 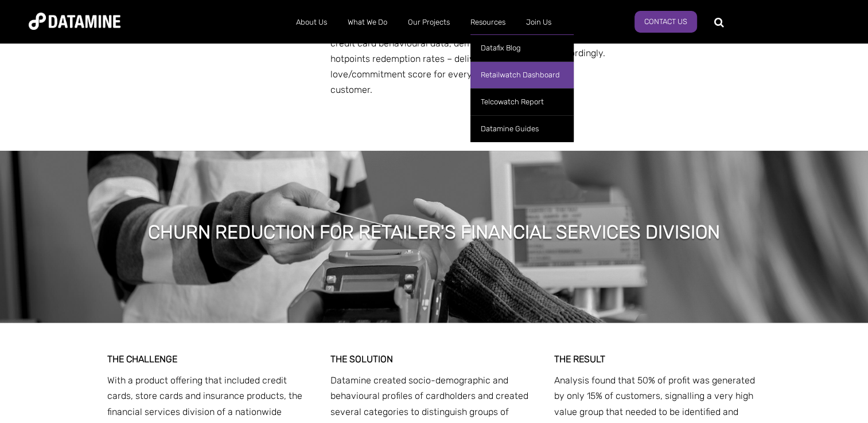 What do you see at coordinates (429, 22) in the screenshot?
I see `a: Our Projects` at bounding box center [429, 22].